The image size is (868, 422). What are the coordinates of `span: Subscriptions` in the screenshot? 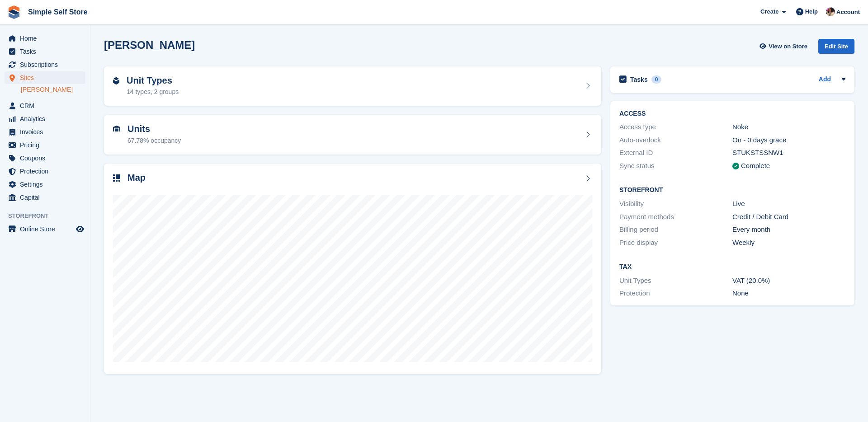 It's located at (47, 64).